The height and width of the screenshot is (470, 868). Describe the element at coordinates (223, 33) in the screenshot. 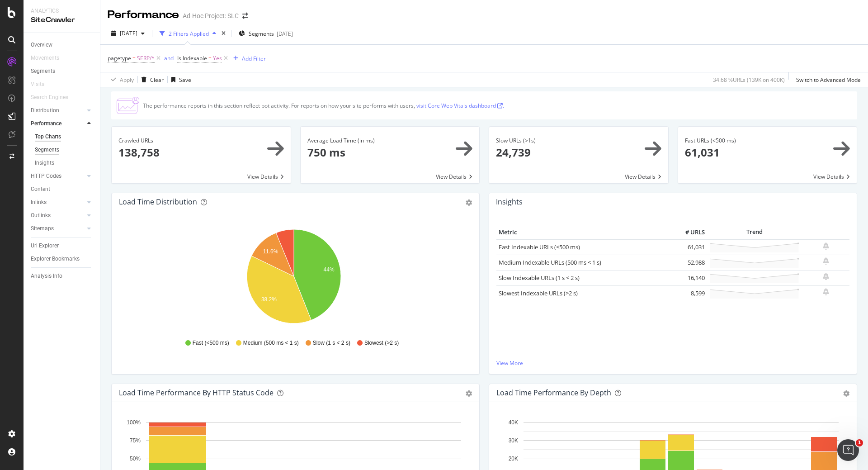

I see `div: times` at that location.